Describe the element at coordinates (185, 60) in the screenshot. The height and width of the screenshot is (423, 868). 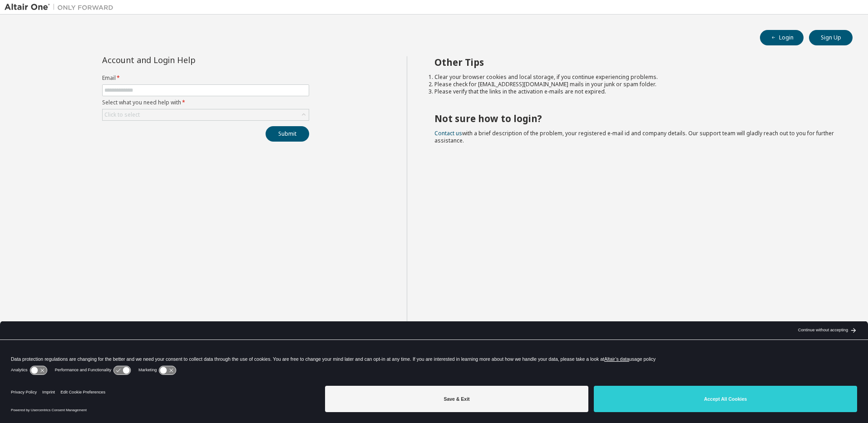
I see `div: Account and Login Help` at that location.